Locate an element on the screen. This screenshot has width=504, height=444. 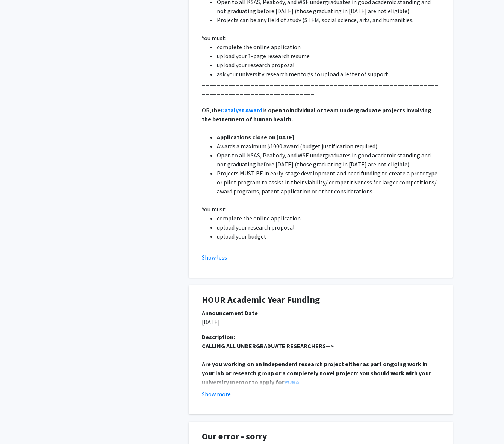
a: Catalyst Award is located at coordinates (241, 110).